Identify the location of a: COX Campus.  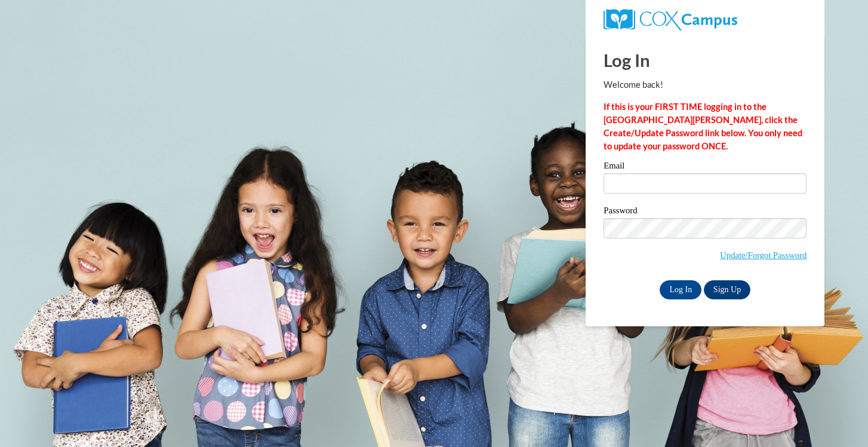
(669, 18).